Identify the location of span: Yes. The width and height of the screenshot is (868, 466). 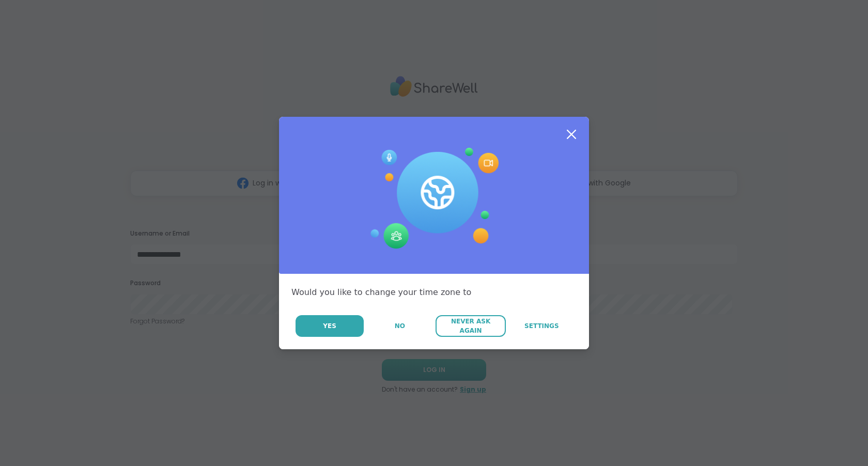
(330, 326).